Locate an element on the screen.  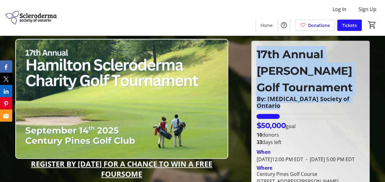
span: $50,000 is located at coordinates (271, 125).